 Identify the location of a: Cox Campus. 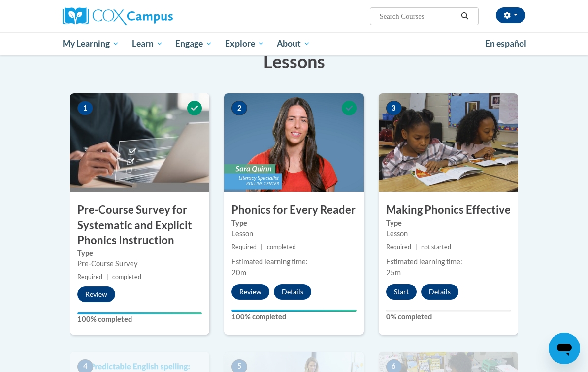
(134, 16).